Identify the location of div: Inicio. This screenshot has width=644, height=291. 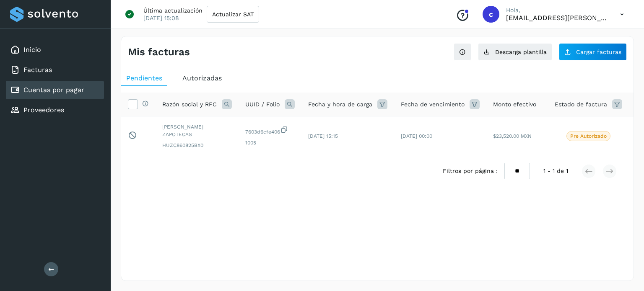
(55, 49).